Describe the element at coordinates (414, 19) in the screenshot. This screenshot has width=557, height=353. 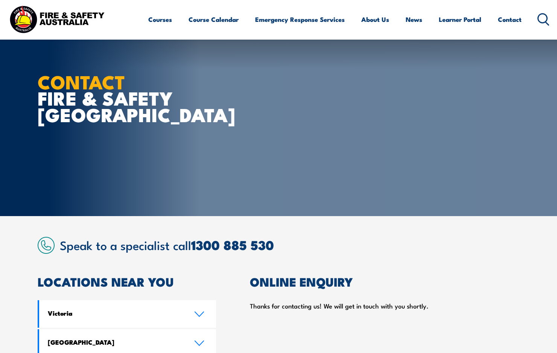
I see `a: News` at that location.